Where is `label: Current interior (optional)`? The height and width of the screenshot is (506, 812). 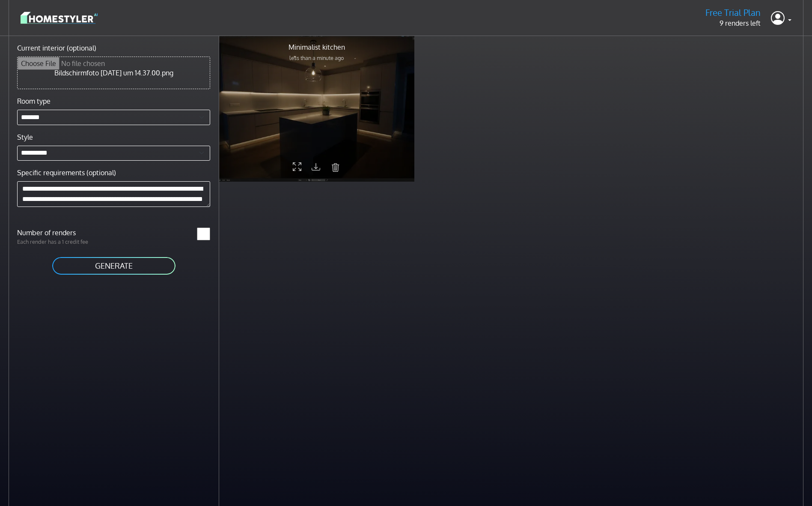 label: Current interior (optional) is located at coordinates (56, 48).